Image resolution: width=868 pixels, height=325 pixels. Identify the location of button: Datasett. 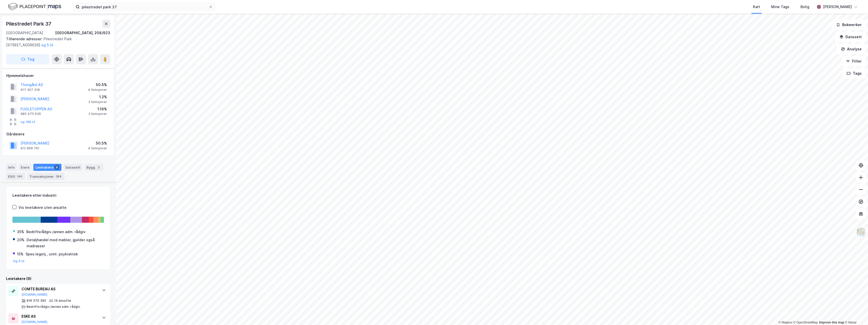
(850, 37).